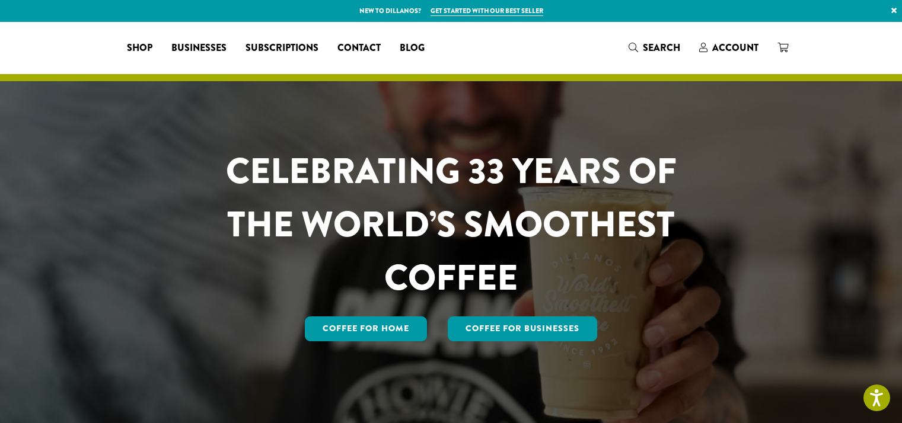 Image resolution: width=902 pixels, height=423 pixels. Describe the element at coordinates (735, 47) in the screenshot. I see `span: Account` at that location.